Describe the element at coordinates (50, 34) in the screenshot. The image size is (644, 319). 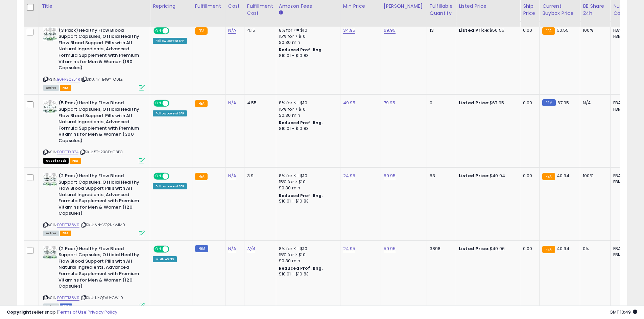
I see `img: 517U1QNCDNL._SL40_.jpg` at that location.